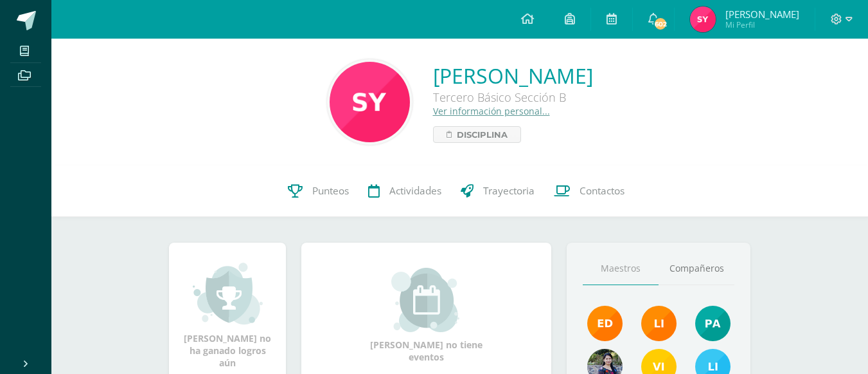  Describe the element at coordinates (620, 269) in the screenshot. I see `a: Maestros` at that location.